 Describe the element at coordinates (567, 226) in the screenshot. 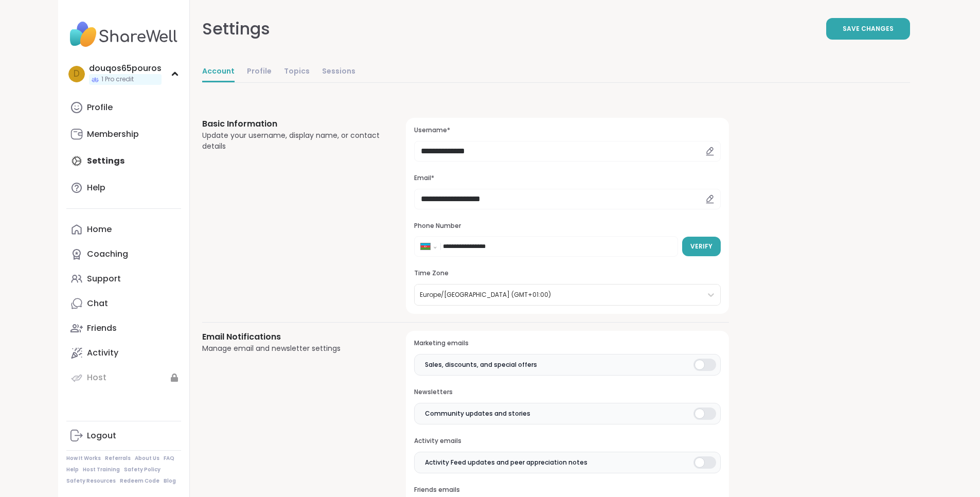

I see `h3: Phone Number` at that location.